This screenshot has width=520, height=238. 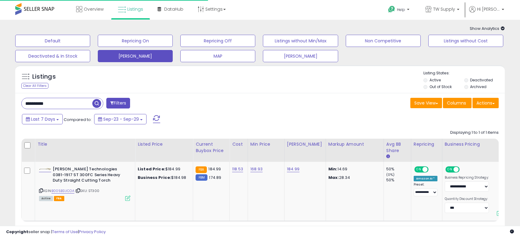 What do you see at coordinates (46, 198) in the screenshot?
I see `span: All listings currently available for purchase on Amazon` at bounding box center [46, 198].